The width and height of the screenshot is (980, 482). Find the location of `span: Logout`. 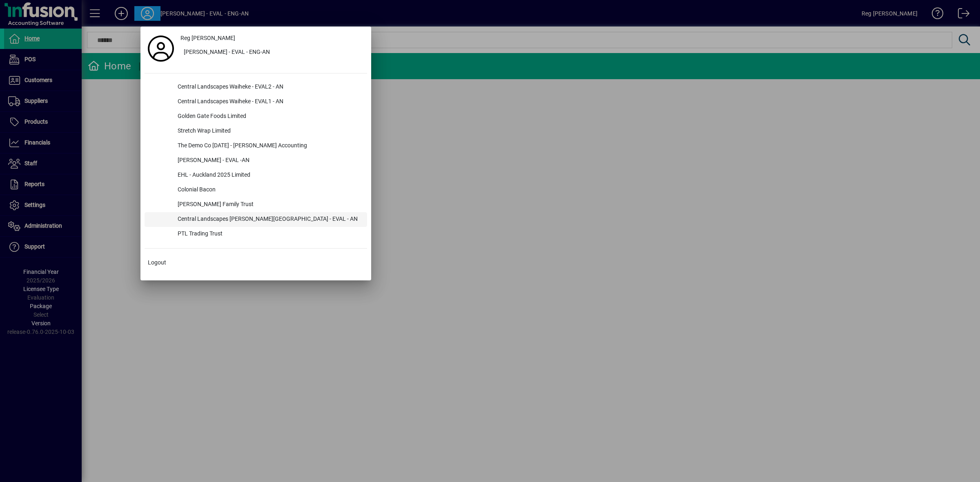

span: Logout is located at coordinates (157, 263).